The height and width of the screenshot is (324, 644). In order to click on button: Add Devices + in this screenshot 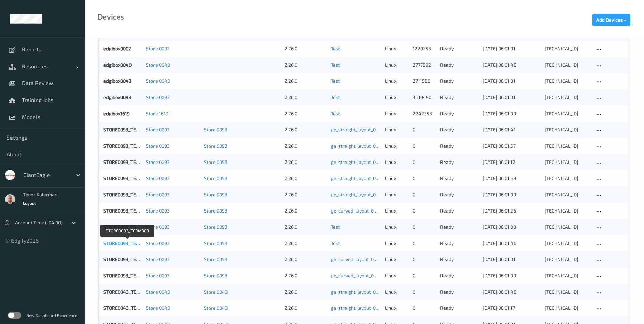, I will do `click(611, 20)`.